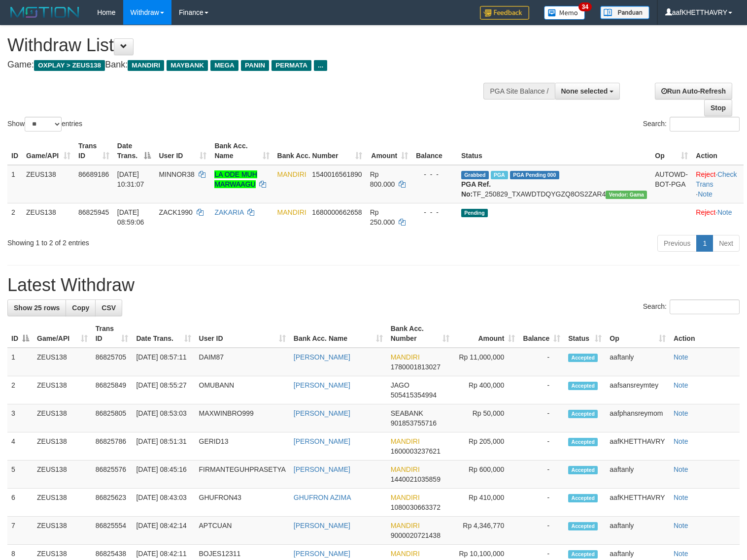 Image resolution: width=747 pixels, height=560 pixels. What do you see at coordinates (693, 91) in the screenshot?
I see `a: Run Auto-Refresh` at bounding box center [693, 91].